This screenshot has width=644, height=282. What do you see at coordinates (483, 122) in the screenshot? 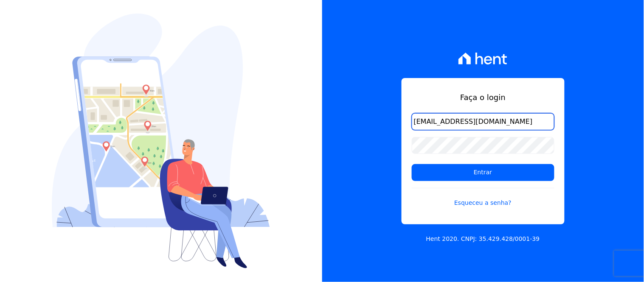
I see `input: Email` at bounding box center [483, 122].